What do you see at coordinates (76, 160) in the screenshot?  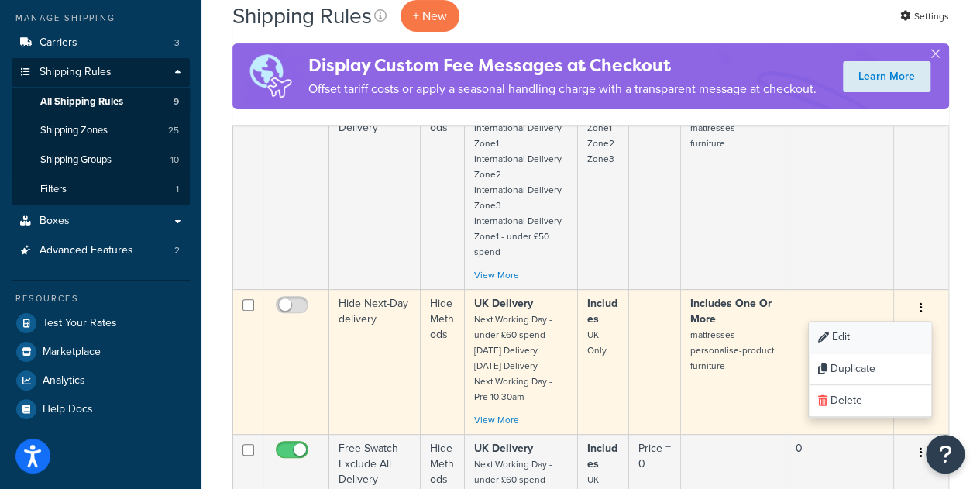 I see `span: Shipping Groups` at bounding box center [76, 160].